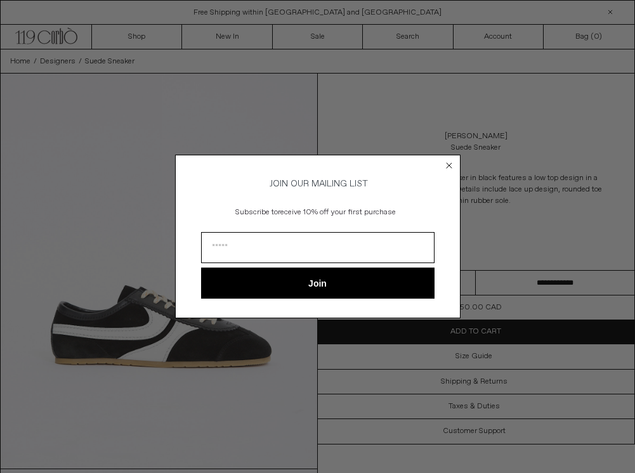 The image size is (635, 473). What do you see at coordinates (318, 247) in the screenshot?
I see `input: Email` at bounding box center [318, 247].